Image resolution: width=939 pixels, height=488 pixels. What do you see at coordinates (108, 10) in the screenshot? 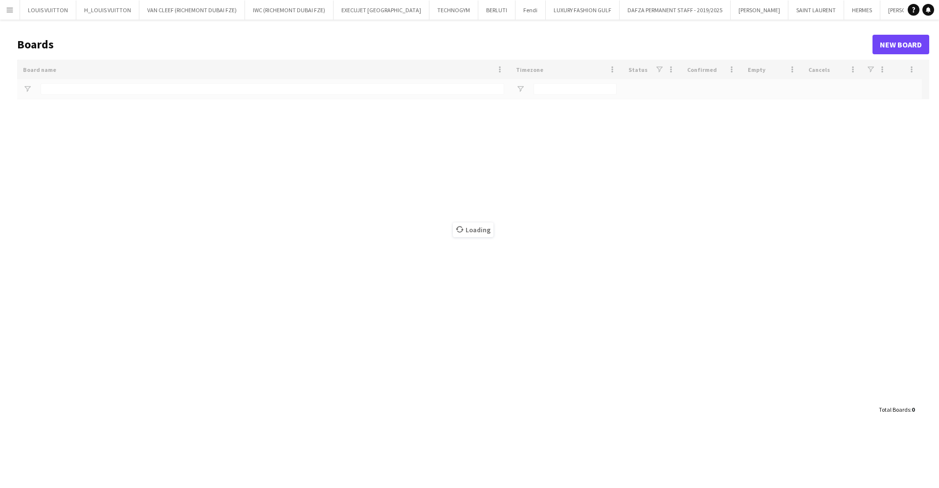
I see `button: H_LOUIS VUITTON` at bounding box center [108, 10].